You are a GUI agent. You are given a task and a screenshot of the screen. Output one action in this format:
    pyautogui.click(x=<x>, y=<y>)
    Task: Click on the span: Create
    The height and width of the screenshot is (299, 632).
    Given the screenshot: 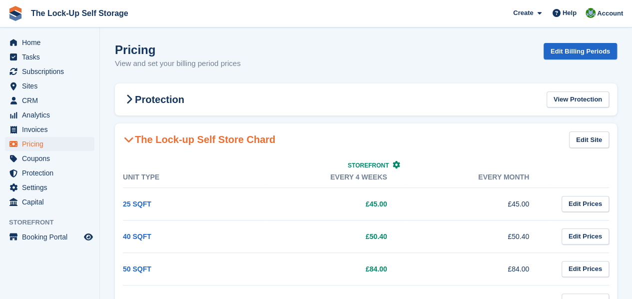 What is the action you would take?
    pyautogui.click(x=523, y=13)
    